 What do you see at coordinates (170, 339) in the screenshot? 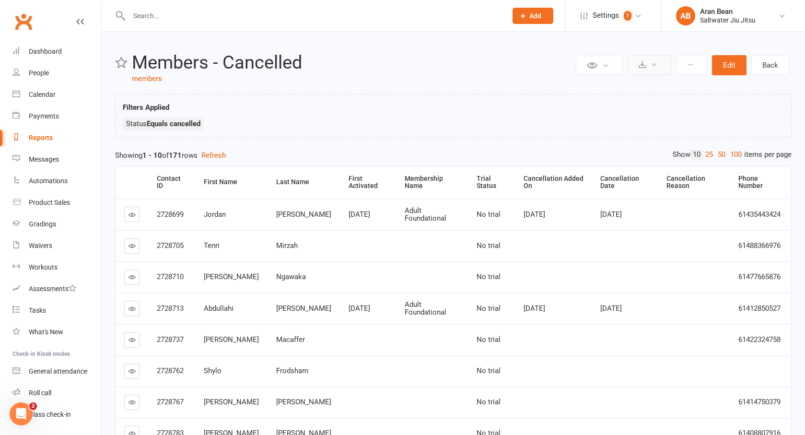
I see `span: 2728737` at bounding box center [170, 339].